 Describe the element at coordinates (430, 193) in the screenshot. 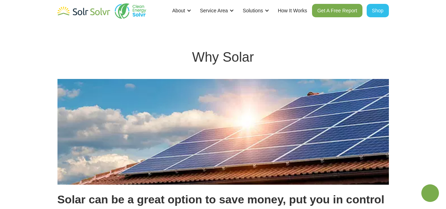

I see `button: Open chatbot widget` at that location.